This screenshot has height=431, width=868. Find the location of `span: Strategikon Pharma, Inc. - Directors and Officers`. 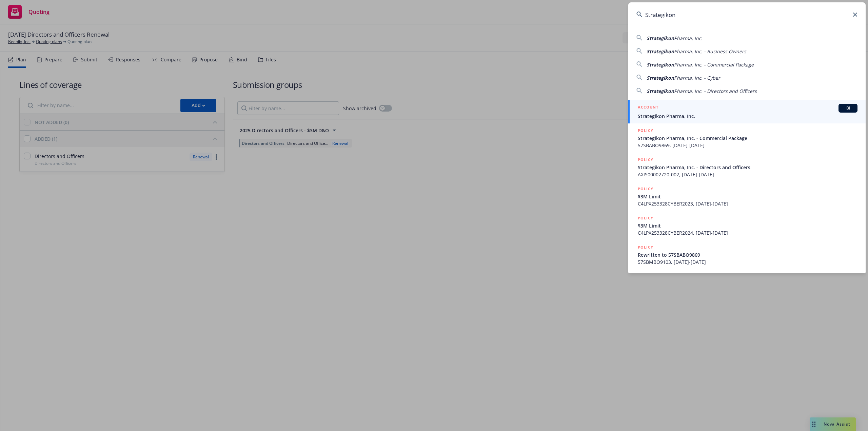

span: Strategikon Pharma, Inc. - Directors and Officers is located at coordinates (748, 168).